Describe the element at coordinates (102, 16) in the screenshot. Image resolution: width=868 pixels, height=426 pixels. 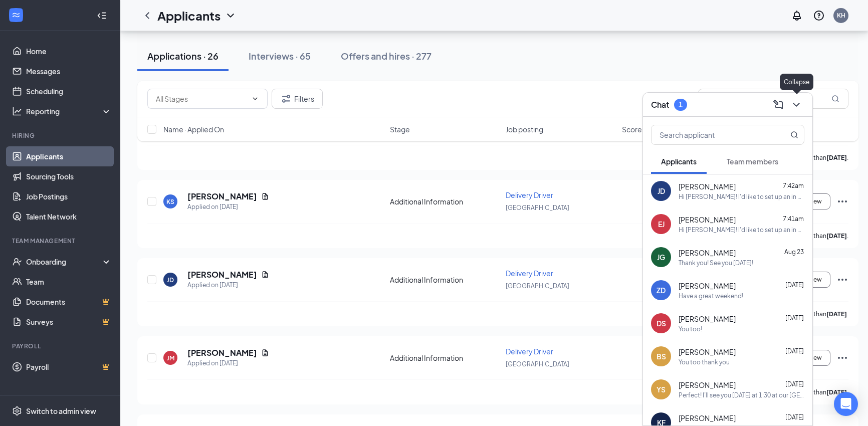
I see `svg: Collapse` at that location.